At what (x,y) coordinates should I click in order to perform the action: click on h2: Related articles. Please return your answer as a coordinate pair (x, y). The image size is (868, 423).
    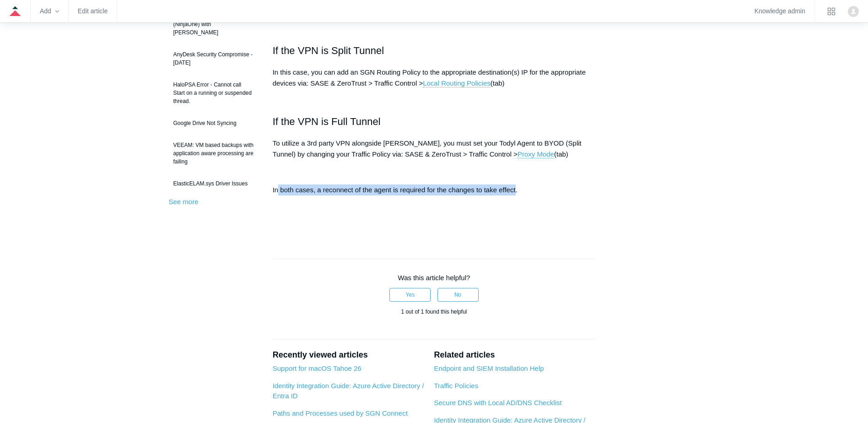
    Looking at the image, I should click on (514, 355).